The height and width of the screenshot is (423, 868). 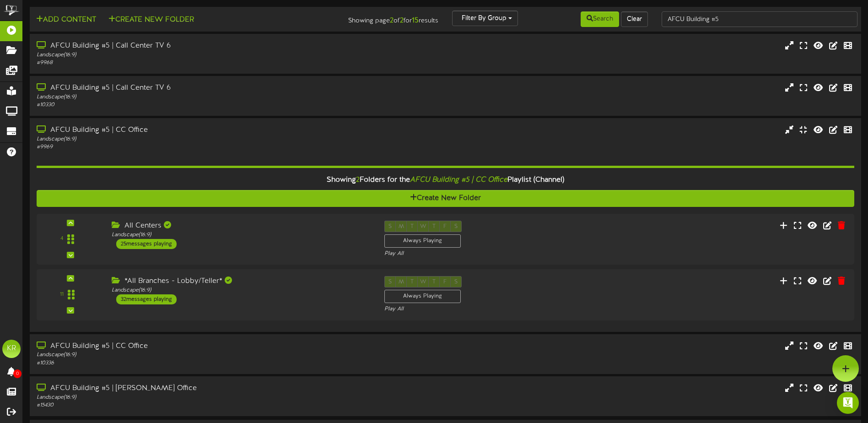 I want to click on button: Add Content, so click(x=66, y=20).